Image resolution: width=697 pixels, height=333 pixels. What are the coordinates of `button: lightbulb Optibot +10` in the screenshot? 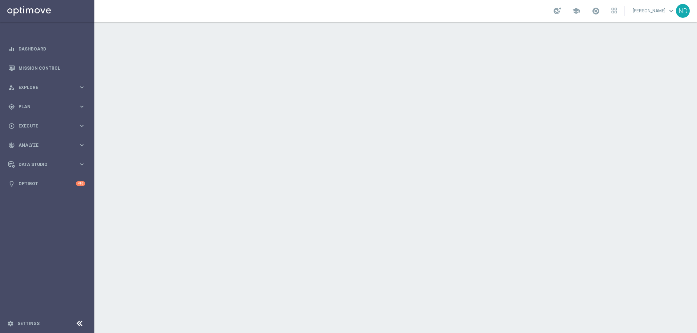 It's located at (47, 184).